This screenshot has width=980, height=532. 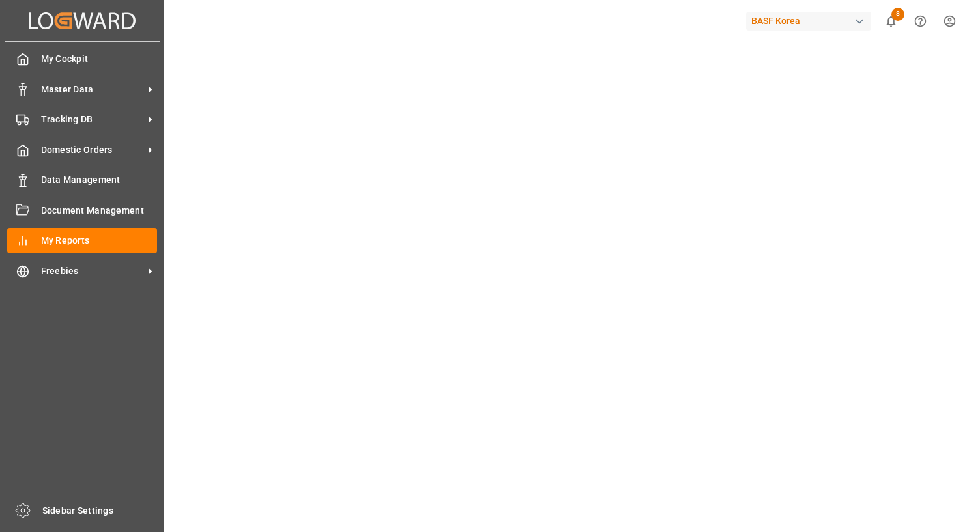 What do you see at coordinates (93, 270) in the screenshot?
I see `span: Freebies` at bounding box center [93, 270].